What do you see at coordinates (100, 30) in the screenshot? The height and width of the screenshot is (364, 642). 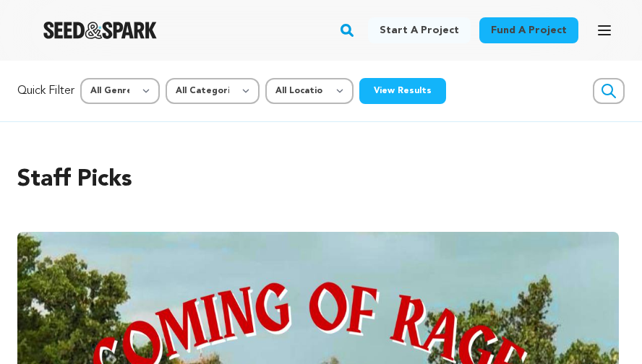 I see `img: Seed&Spark Logo Dark Mode` at bounding box center [100, 30].